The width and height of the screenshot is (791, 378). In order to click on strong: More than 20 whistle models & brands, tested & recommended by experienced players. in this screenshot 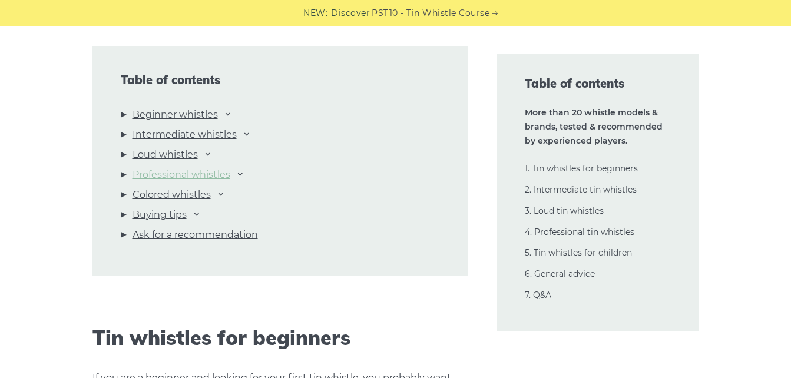, I will do `click(594, 127)`.